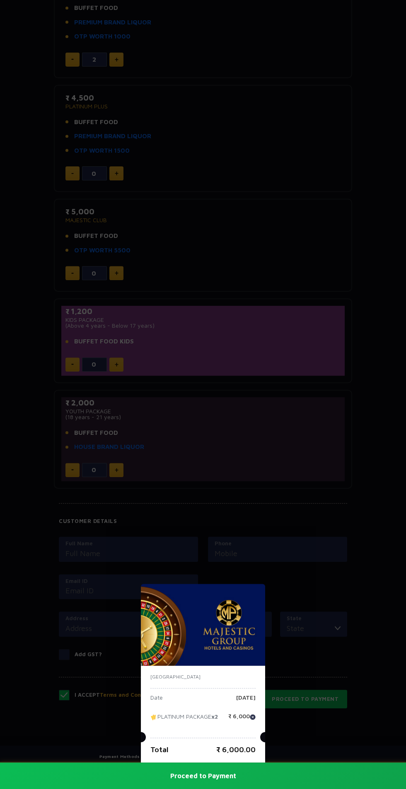 This screenshot has height=789, width=406. What do you see at coordinates (242, 720) in the screenshot?
I see `p: ₹ 6,000` at bounding box center [242, 720].